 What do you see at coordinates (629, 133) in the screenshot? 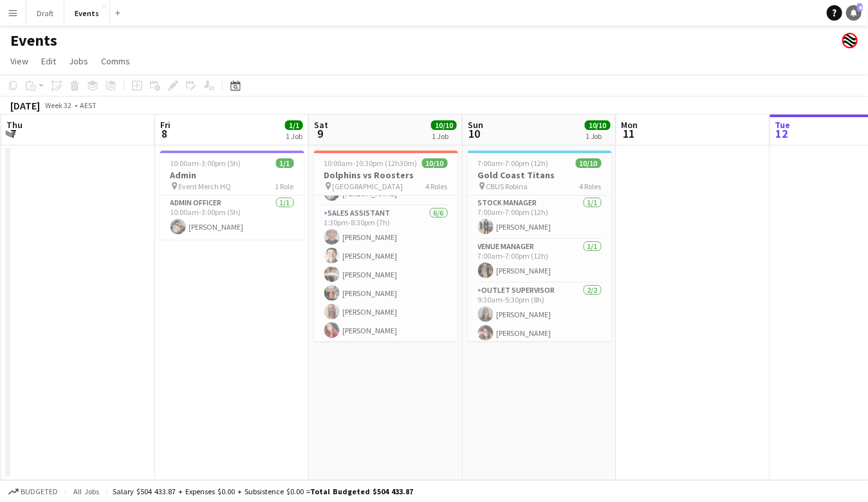
I see `span: 11` at bounding box center [629, 133].